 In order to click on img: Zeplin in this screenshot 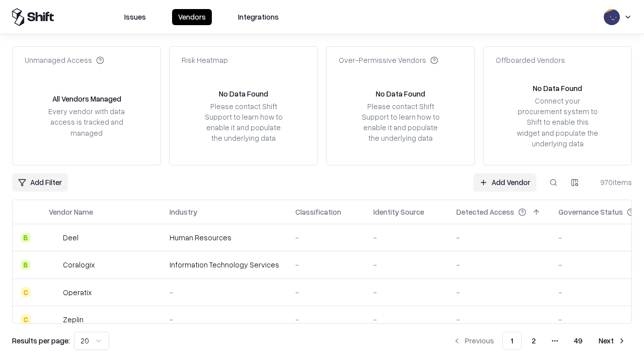, I will do `click(54, 319)`.